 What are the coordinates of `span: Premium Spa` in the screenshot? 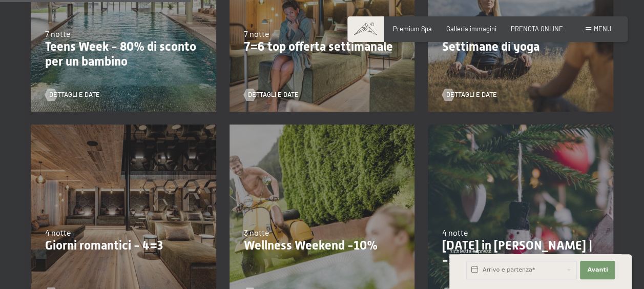 It's located at (412, 29).